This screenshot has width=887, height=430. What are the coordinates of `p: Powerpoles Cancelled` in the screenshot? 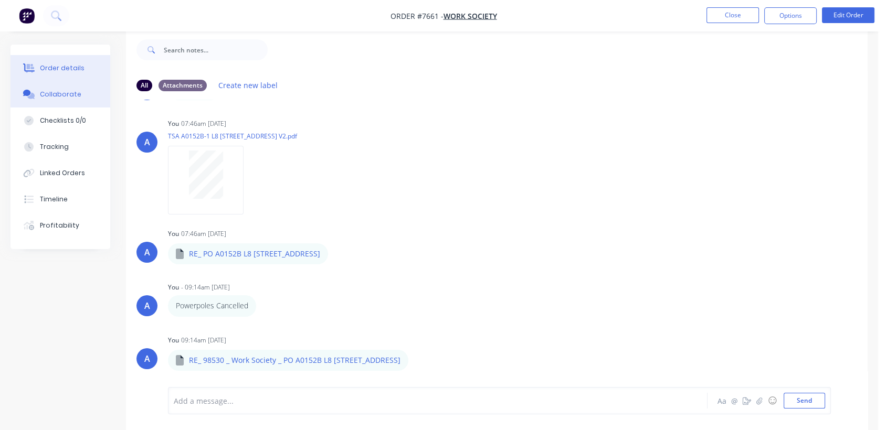 It's located at (212, 306).